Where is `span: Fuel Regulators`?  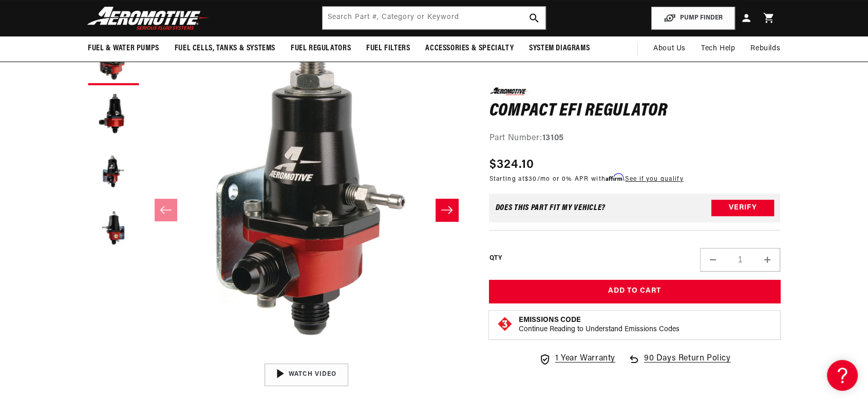 span: Fuel Regulators is located at coordinates (320, 48).